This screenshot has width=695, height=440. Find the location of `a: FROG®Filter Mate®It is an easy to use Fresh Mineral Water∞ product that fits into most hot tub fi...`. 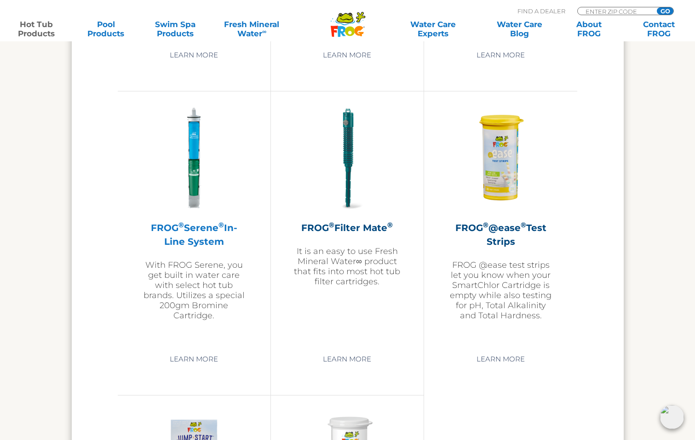

a: FROG®Filter Mate®It is an easy to use Fresh Mineral Water∞ product that fits into most hot tub fi... is located at coordinates (347, 225).